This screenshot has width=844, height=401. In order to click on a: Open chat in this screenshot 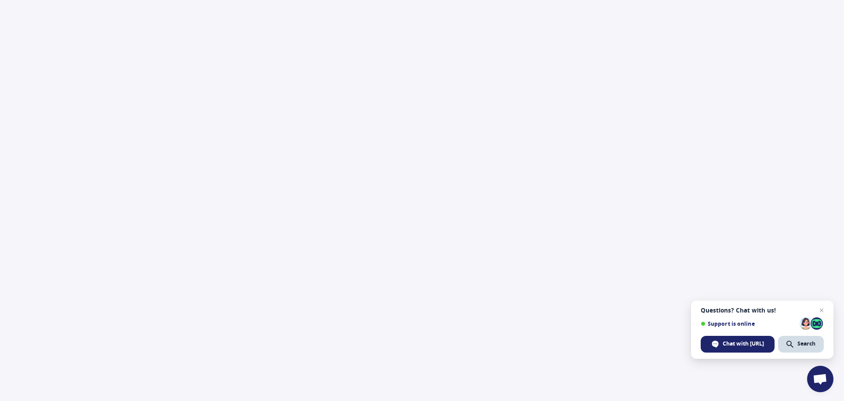, I will do `click(821, 379)`.